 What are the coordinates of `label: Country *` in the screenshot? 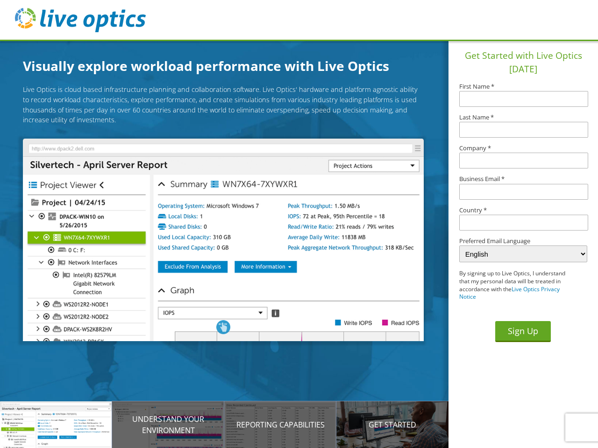 It's located at (523, 210).